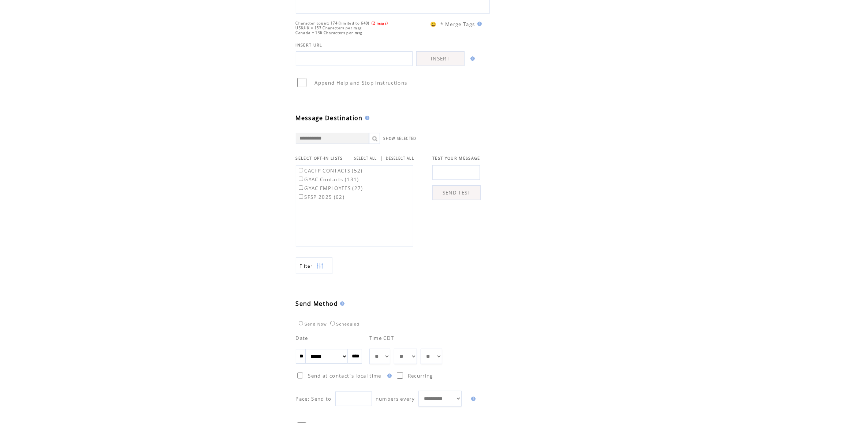 This screenshot has height=423, width=868. I want to click on span: TEST YOUR MESSAGE, so click(456, 158).